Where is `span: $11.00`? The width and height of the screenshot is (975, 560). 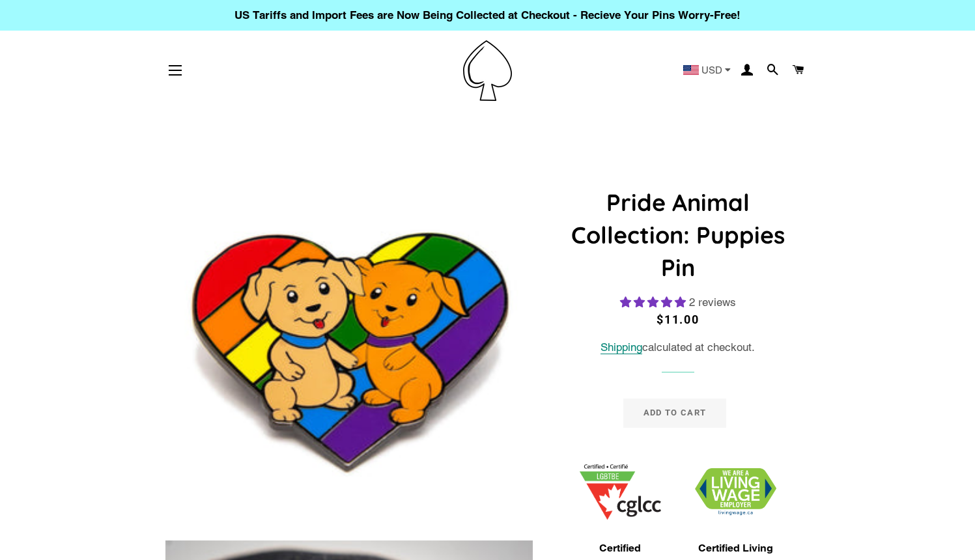
span: $11.00 is located at coordinates (678, 319).